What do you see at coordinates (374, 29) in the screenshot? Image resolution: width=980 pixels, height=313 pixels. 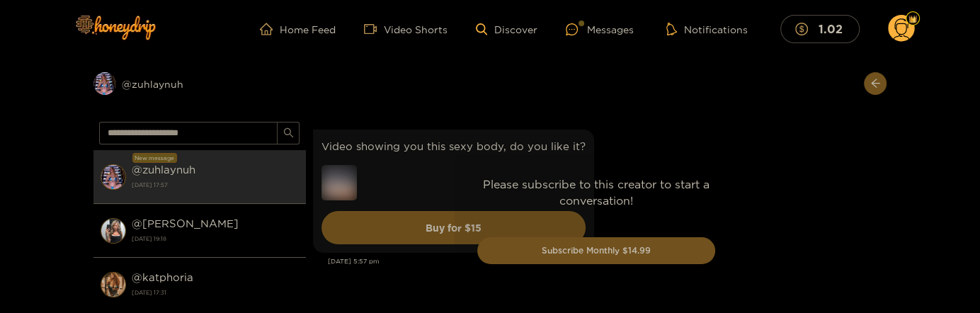 I see `span: video-camera` at bounding box center [374, 29].